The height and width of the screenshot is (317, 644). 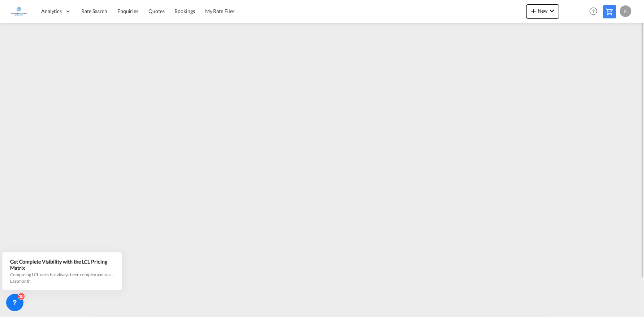 I want to click on img: e1326340b7c511ef854e8d6a806141ad.jpg, so click(x=19, y=11).